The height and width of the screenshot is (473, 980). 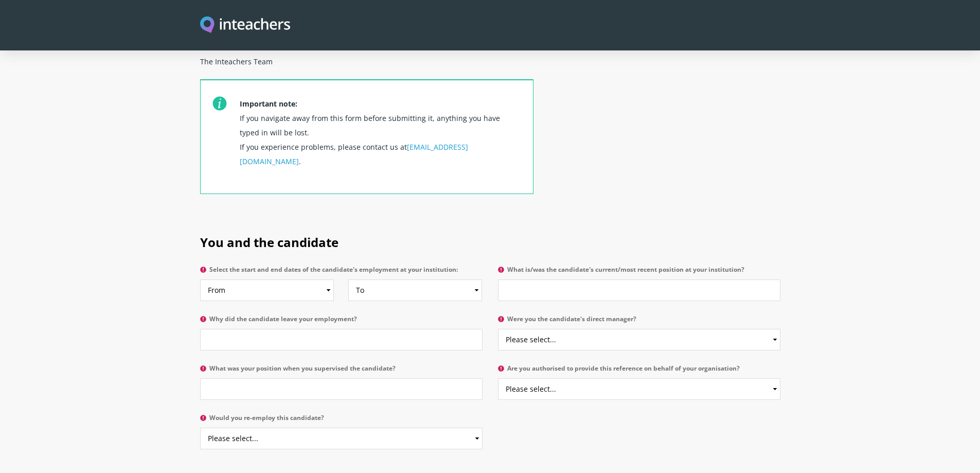 I want to click on label: Select the start and end dates of the candidate's employment at your institution:, so click(x=341, y=273).